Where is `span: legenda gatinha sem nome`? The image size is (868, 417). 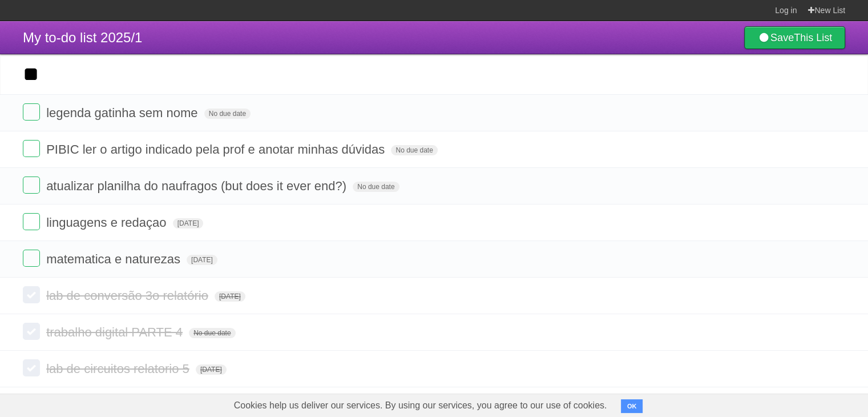
span: legenda gatinha sem nome is located at coordinates (123, 113).